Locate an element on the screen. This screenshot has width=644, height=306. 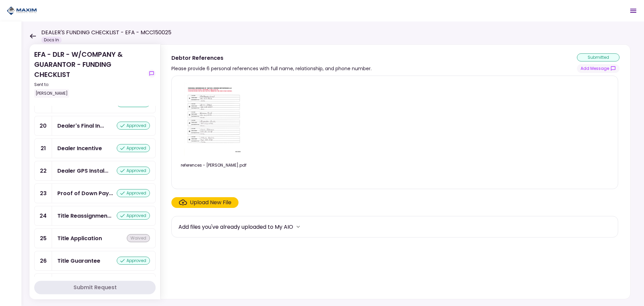
div: 22 is located at coordinates (44, 171).